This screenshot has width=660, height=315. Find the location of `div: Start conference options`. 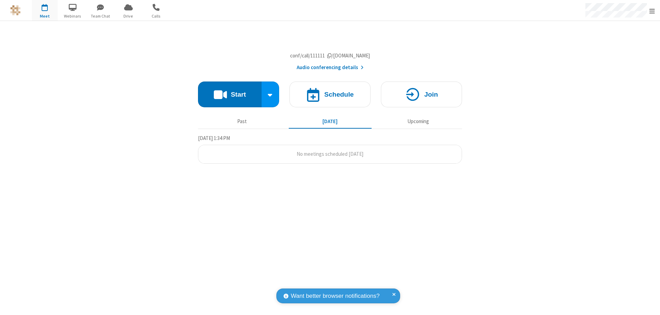

div: Start conference options is located at coordinates (271, 94).